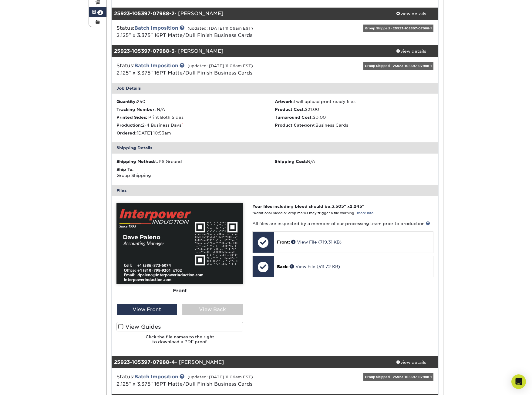 This screenshot has height=395, width=532. I want to click on li: 250, so click(196, 102).